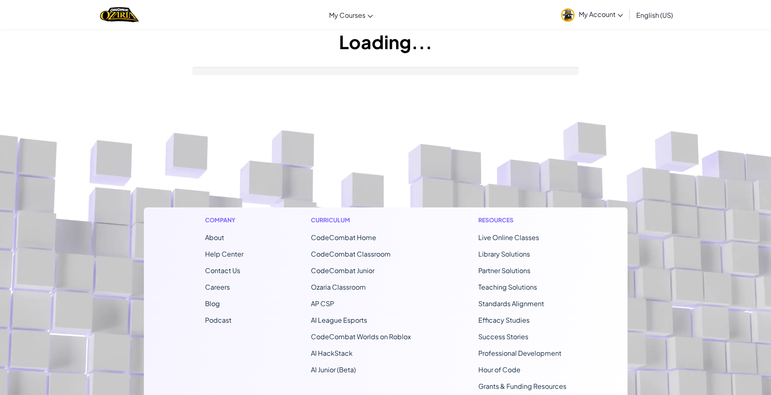 The width and height of the screenshot is (771, 395). What do you see at coordinates (343, 270) in the screenshot?
I see `a: CodeCombat Junior` at bounding box center [343, 270].